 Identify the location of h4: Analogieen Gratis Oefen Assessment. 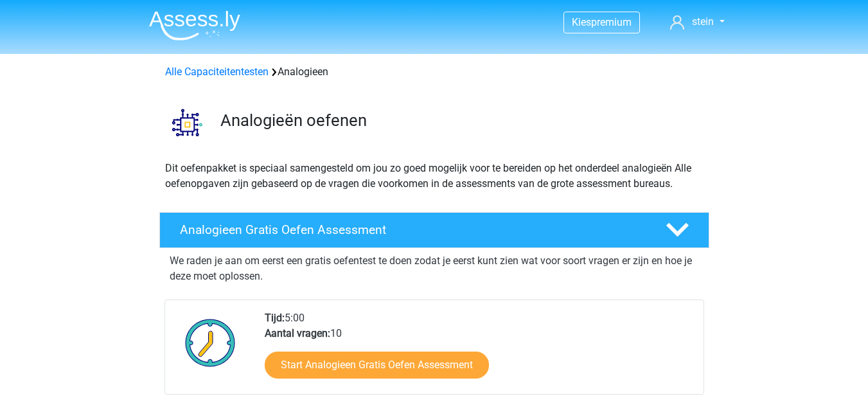
(413, 230).